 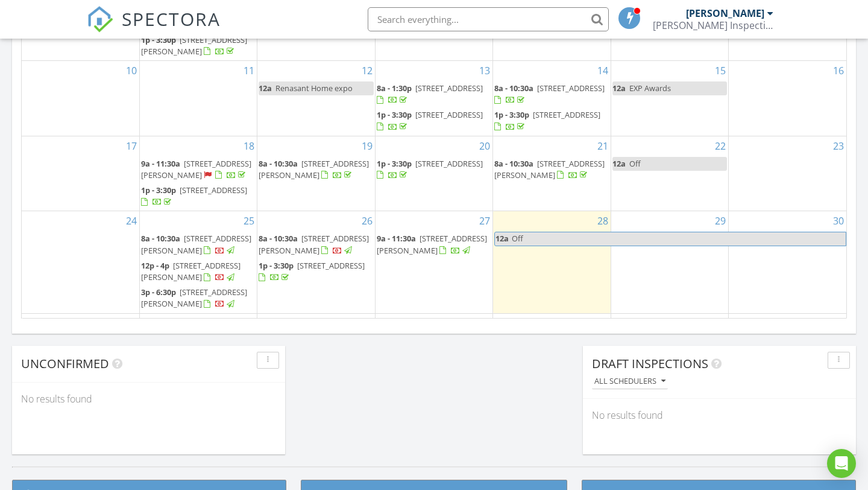 What do you see at coordinates (842, 463) in the screenshot?
I see `div: Open Intercom Messenger` at bounding box center [842, 463].